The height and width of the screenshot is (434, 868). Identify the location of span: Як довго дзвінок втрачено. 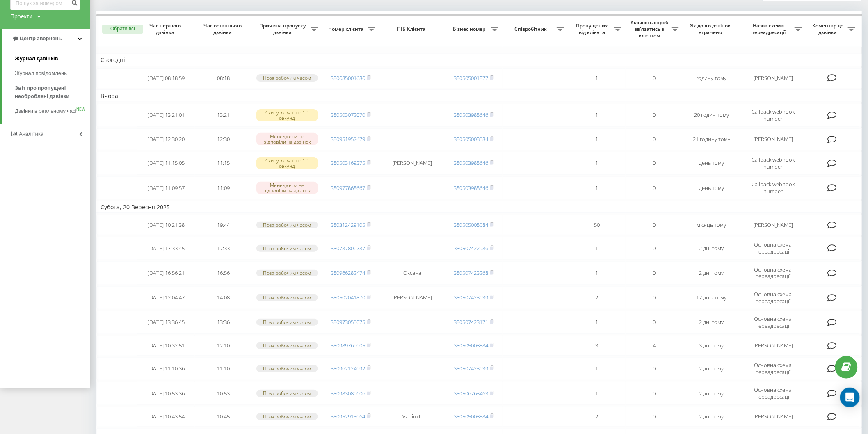
(712, 29).